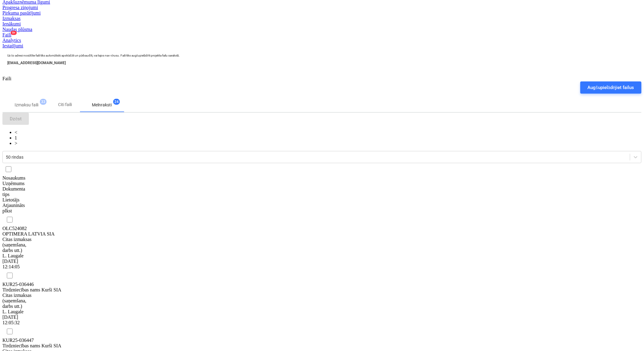  I want to click on span: 33, so click(43, 102).